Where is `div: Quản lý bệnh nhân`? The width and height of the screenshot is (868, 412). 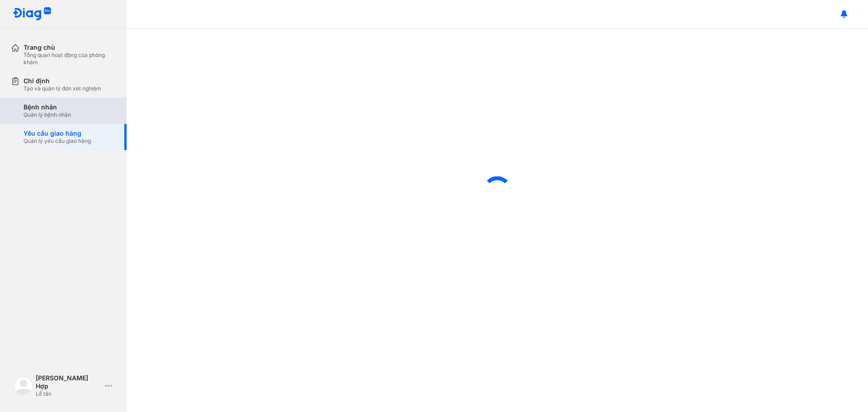 div: Quản lý bệnh nhân is located at coordinates (47, 115).